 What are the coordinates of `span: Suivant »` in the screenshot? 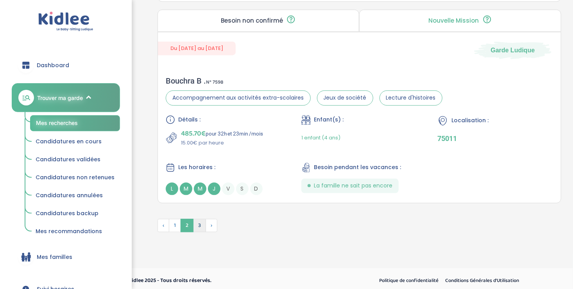 It's located at (211, 225).